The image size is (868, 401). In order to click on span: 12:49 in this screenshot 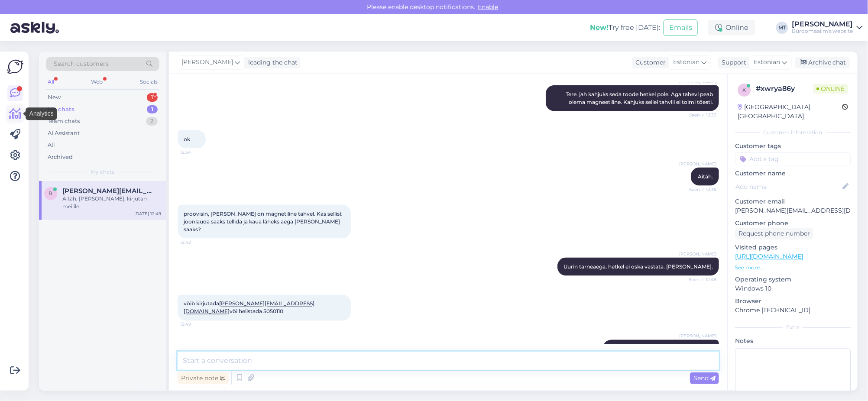, I will do `click(196, 325)`.